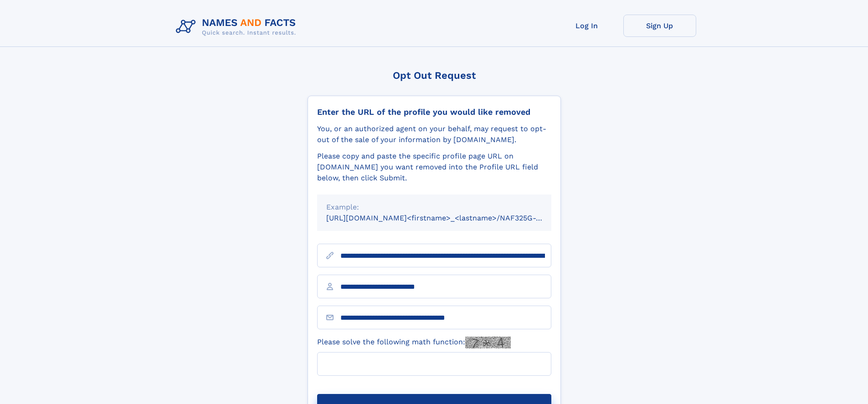  Describe the element at coordinates (434, 112) in the screenshot. I see `div: Enter the URL of the profile you would like removed` at that location.